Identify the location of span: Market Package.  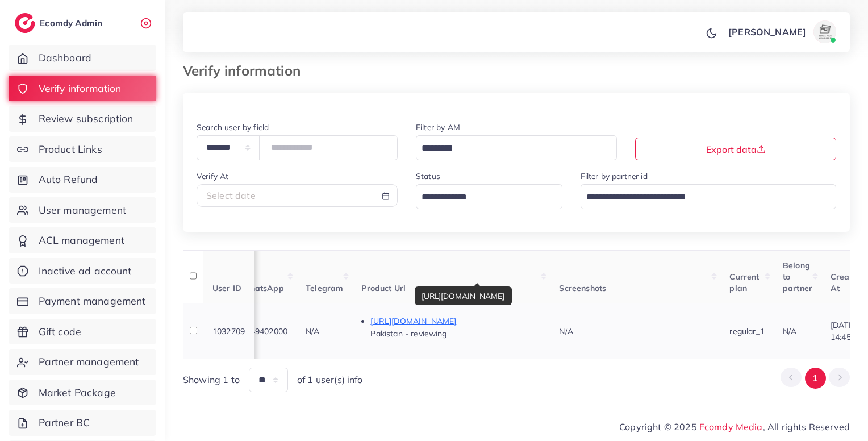
(77, 393).